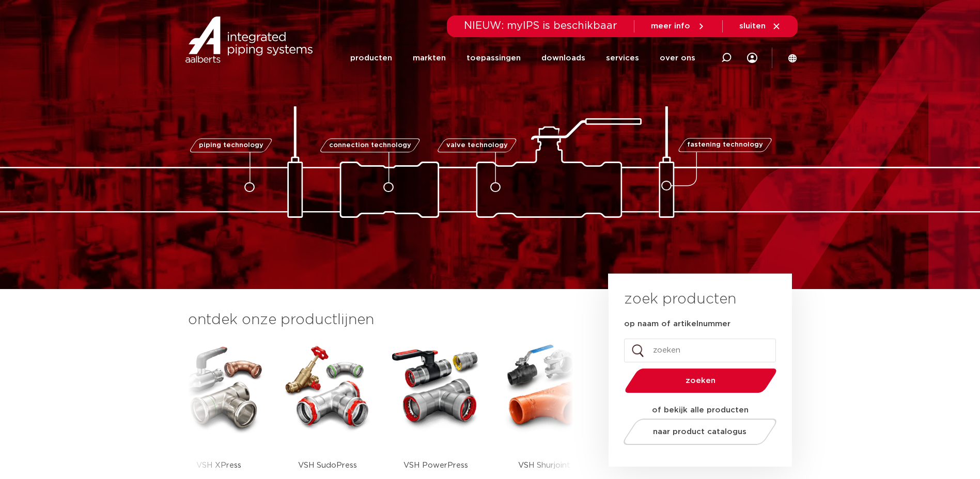 This screenshot has height=479, width=980. Describe the element at coordinates (231, 145) in the screenshot. I see `span: piping technology` at that location.